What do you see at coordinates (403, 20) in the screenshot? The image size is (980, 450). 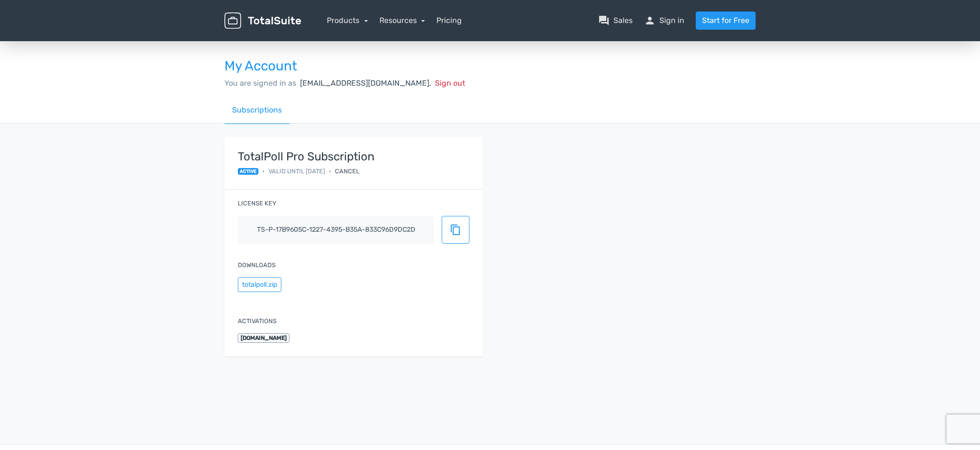 I see `a: Resources` at bounding box center [403, 20].